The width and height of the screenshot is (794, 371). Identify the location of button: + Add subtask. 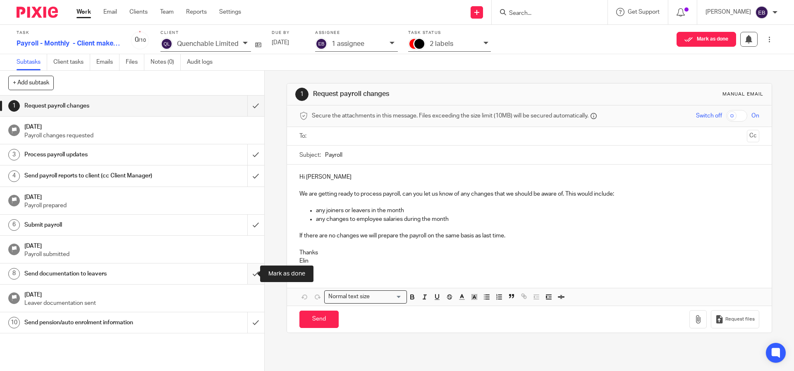
(31, 83).